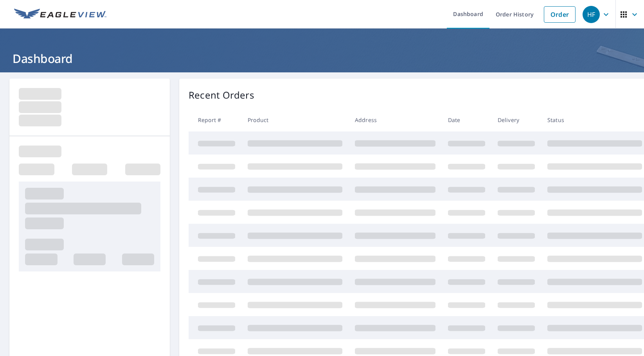 The height and width of the screenshot is (356, 644). I want to click on th: Product, so click(295, 120).